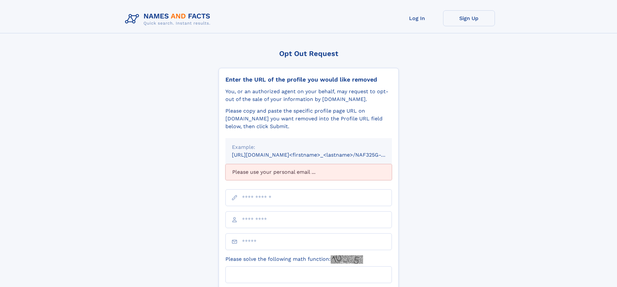  I want to click on div: Example:, so click(309, 147).